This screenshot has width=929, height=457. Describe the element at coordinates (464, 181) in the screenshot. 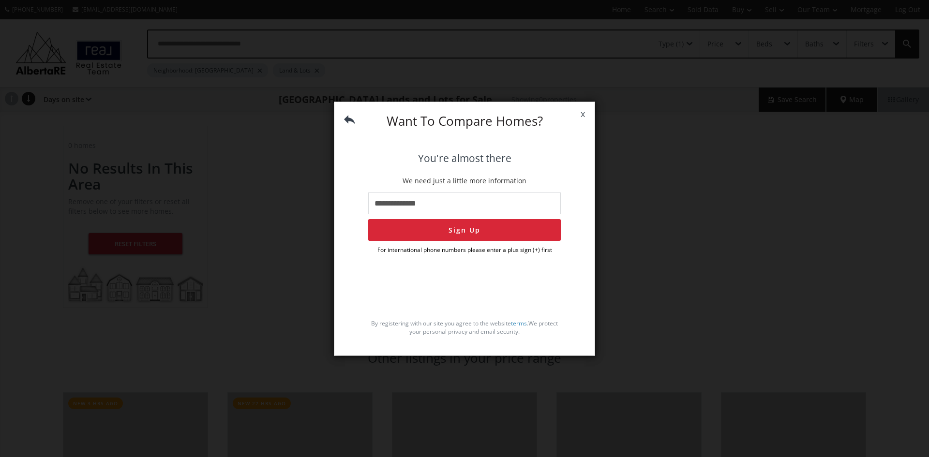

I see `p: We need just a little more information` at that location.